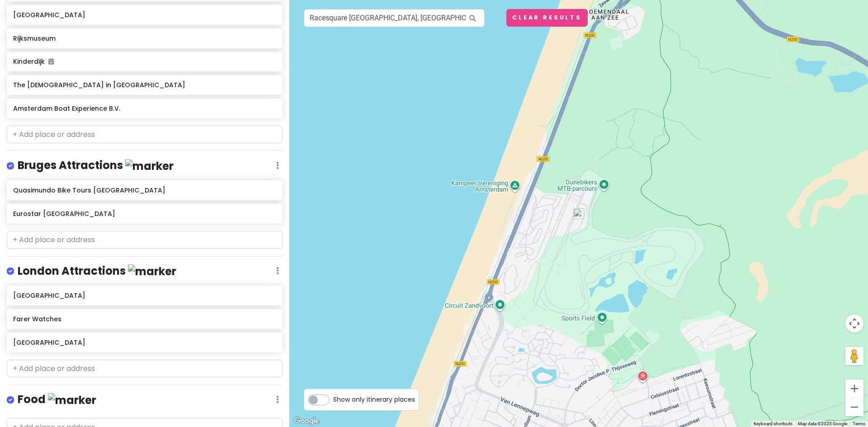 This screenshot has height=427, width=868. What do you see at coordinates (307, 421) in the screenshot?
I see `img: Google` at bounding box center [307, 421].